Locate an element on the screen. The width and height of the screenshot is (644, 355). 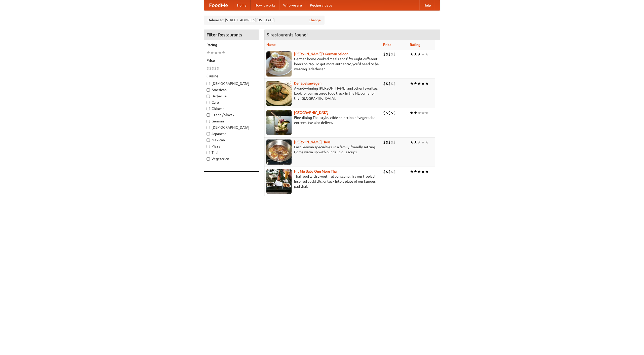
b: Hit Me Baby One More Thai is located at coordinates (316, 171).